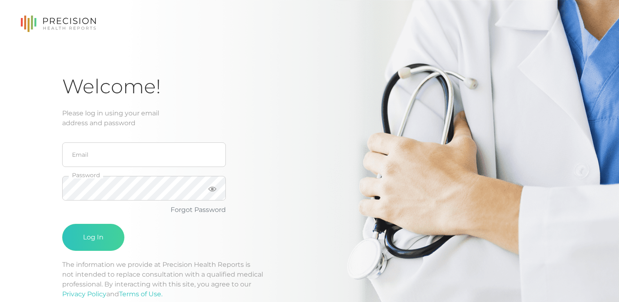  What do you see at coordinates (141, 294) in the screenshot?
I see `a: Terms of Use.` at bounding box center [141, 294].